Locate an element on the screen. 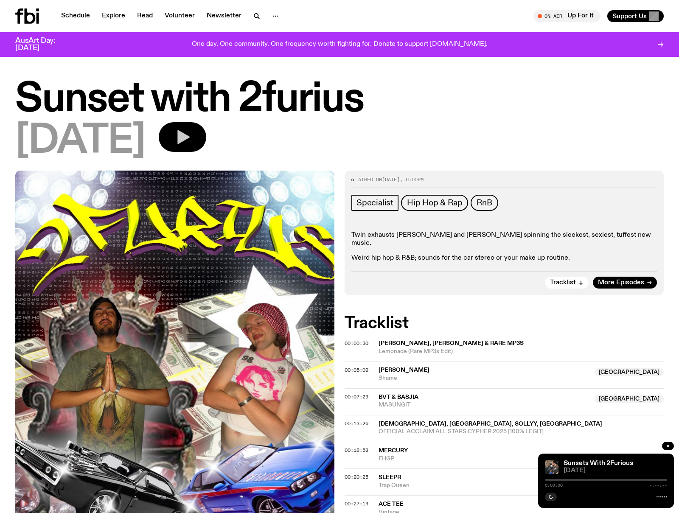 The height and width of the screenshot is (513, 679). span: Hip Hop & Rap is located at coordinates (435, 203).